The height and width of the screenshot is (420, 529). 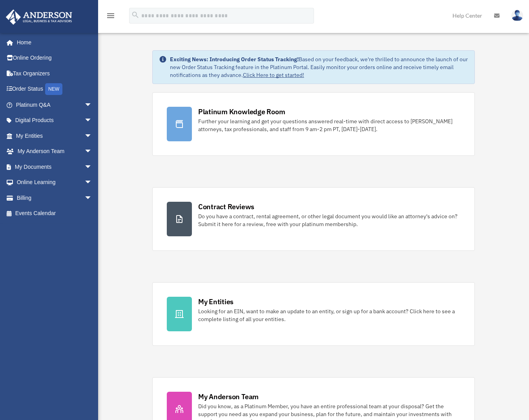 I want to click on a: Order StatusNEW, so click(x=54, y=89).